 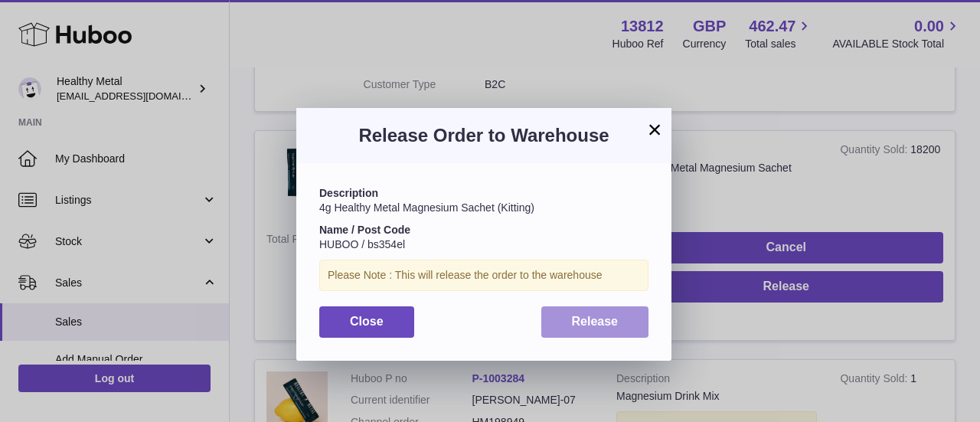 I want to click on span: 4g Healthy Metal Magnesium Sachet (Kitting), so click(x=427, y=208).